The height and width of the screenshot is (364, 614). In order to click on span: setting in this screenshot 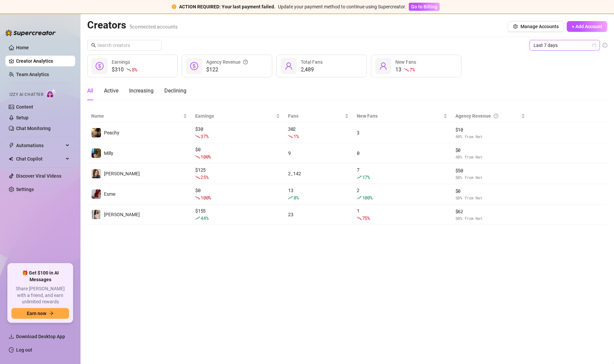, I will do `click(515, 26)`.